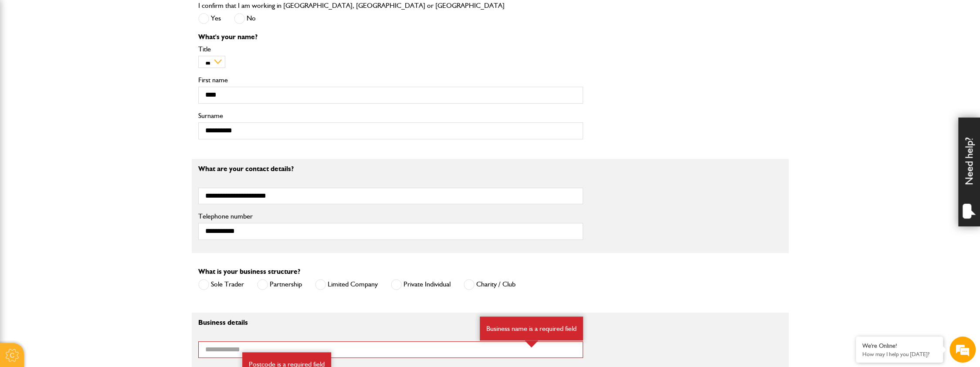 This screenshot has height=367, width=980. What do you see at coordinates (969, 172) in the screenshot?
I see `div: Need help?` at bounding box center [969, 172].